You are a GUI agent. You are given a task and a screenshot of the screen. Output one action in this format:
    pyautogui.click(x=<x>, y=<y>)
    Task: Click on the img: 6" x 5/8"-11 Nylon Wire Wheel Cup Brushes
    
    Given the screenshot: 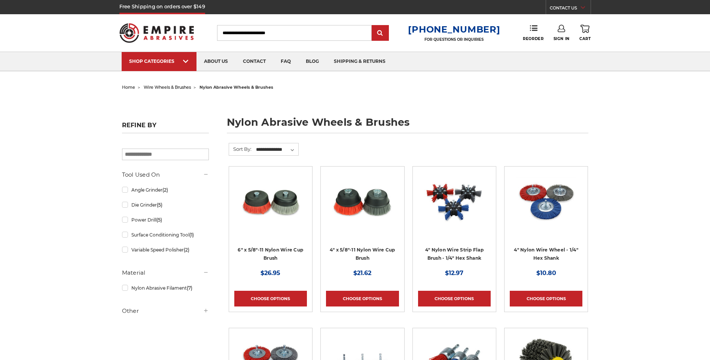 What is the action you would take?
    pyautogui.click(x=271, y=202)
    